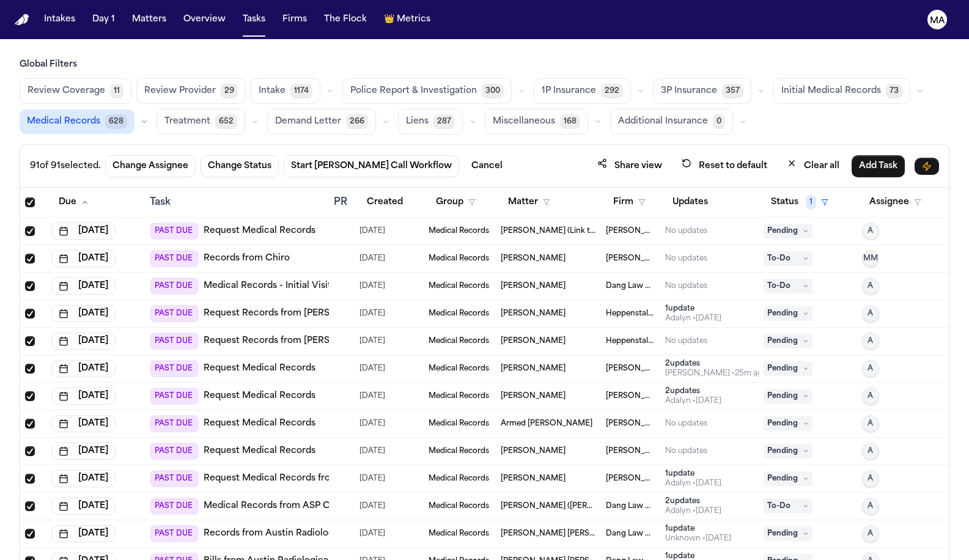  I want to click on span: 8/6/2025, 1:59:14 PM, so click(372, 341).